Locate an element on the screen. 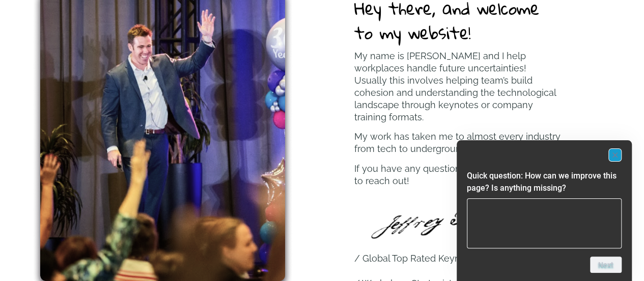  textarea: Quick question: How can we improve this page? Is anything missing? is located at coordinates (545, 223).